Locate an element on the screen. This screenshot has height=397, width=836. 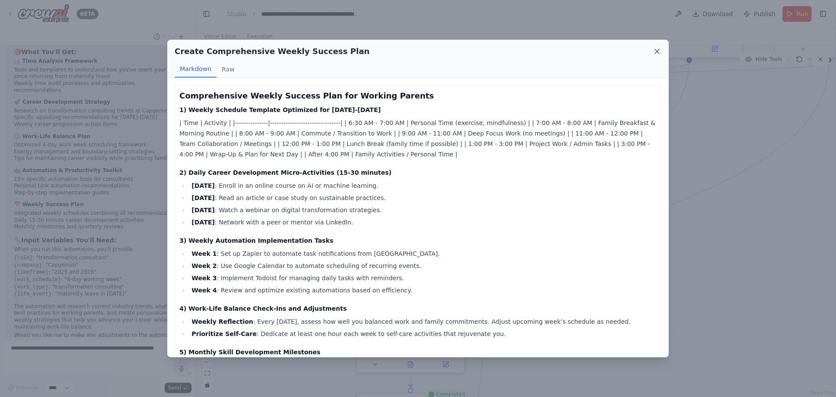
h4: 5) Monthly Skill Development Milestones is located at coordinates (418, 352).